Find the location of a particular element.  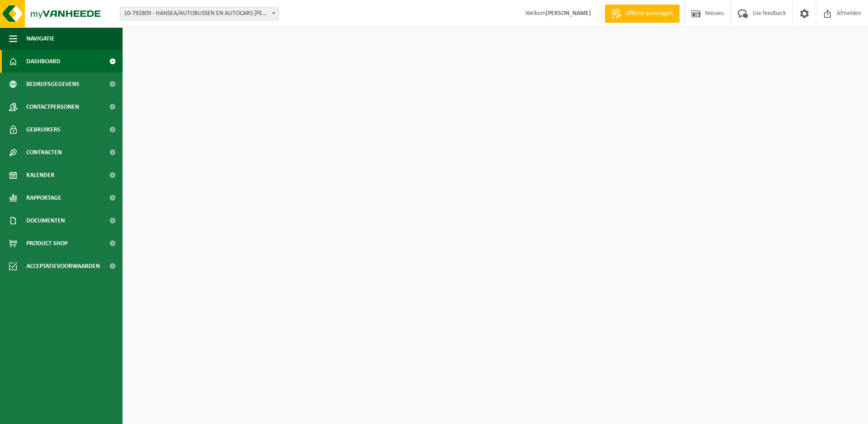

span: Dashboard is located at coordinates (44, 61).